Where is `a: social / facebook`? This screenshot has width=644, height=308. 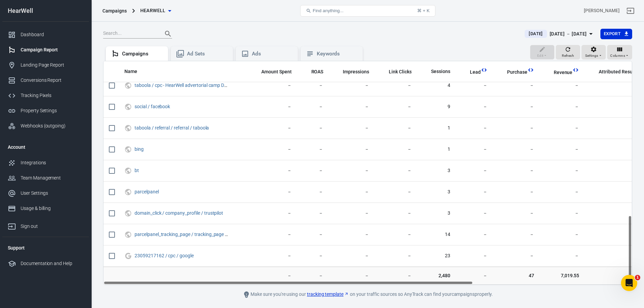
a: social / facebook is located at coordinates (153, 107).